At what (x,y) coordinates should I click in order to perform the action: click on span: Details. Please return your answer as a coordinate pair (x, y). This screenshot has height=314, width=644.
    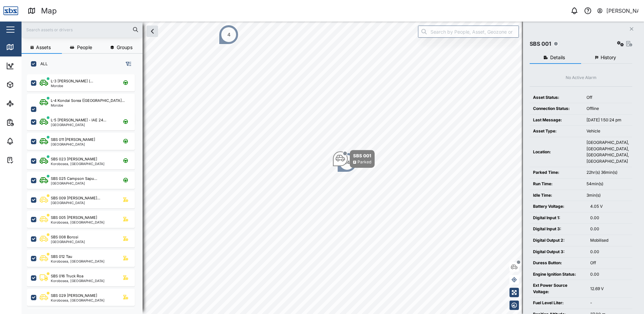
    Looking at the image, I should click on (558, 58).